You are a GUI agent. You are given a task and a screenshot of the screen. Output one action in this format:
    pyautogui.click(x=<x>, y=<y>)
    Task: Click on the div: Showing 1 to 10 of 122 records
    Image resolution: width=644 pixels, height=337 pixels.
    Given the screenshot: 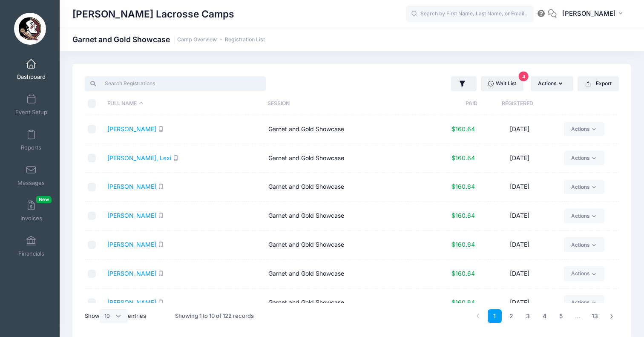 What is the action you would take?
    pyautogui.click(x=214, y=317)
    